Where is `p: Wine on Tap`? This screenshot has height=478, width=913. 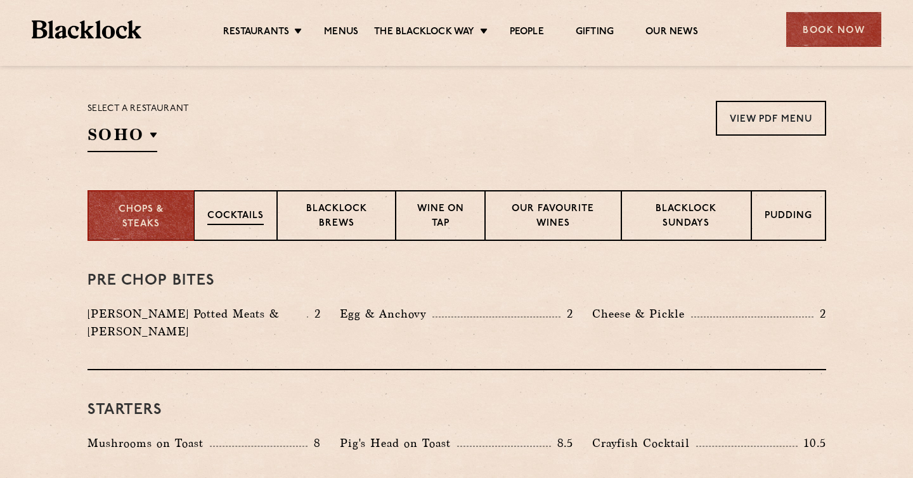
p: Wine on Tap is located at coordinates (440, 217).